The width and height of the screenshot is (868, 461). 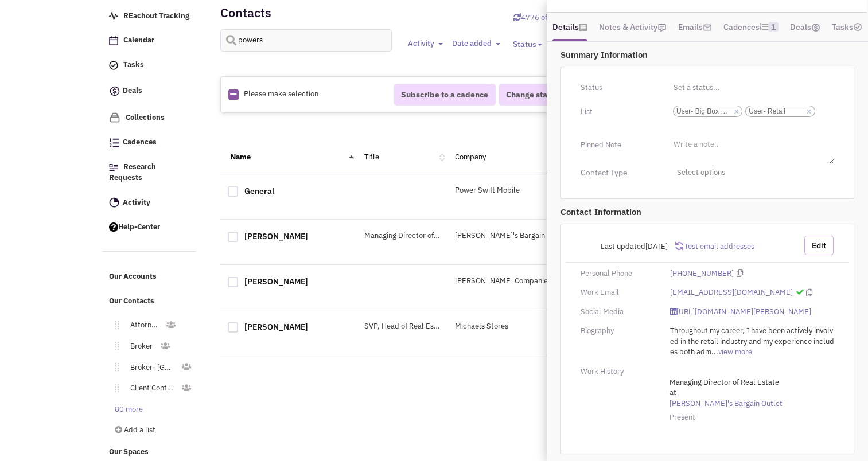 I want to click on img: Research.png, so click(x=114, y=167).